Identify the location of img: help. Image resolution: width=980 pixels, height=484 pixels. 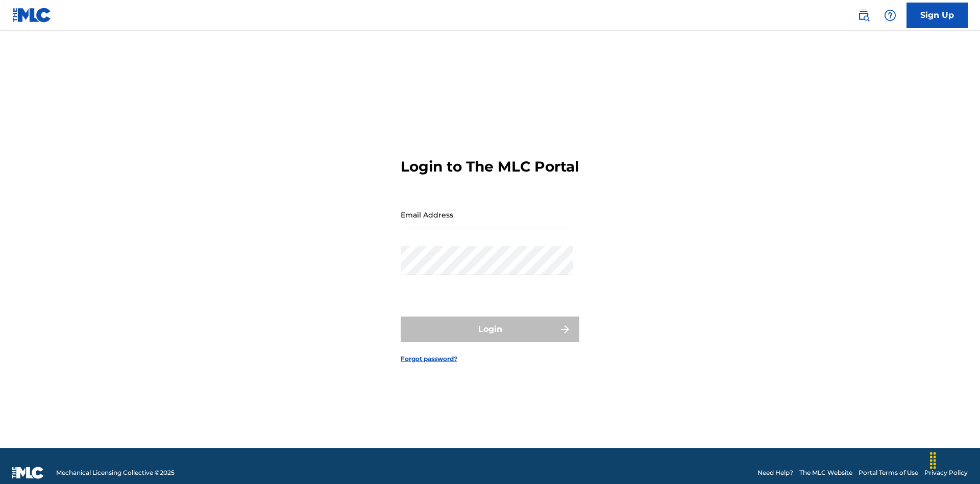
(891, 15).